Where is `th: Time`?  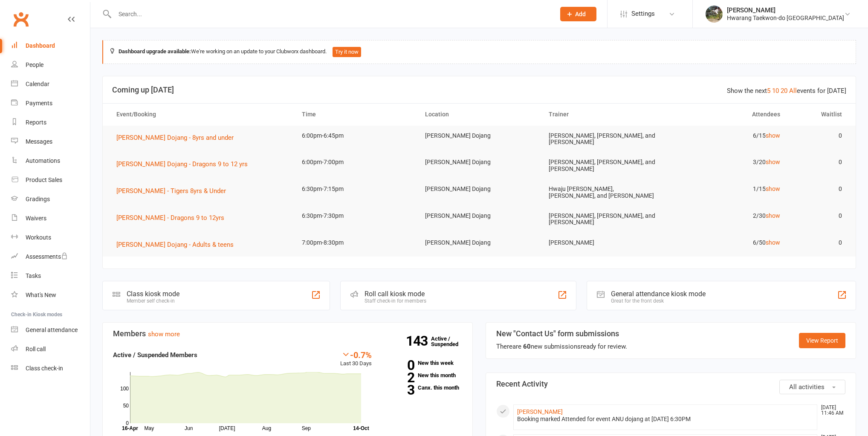 th: Time is located at coordinates (356, 114).